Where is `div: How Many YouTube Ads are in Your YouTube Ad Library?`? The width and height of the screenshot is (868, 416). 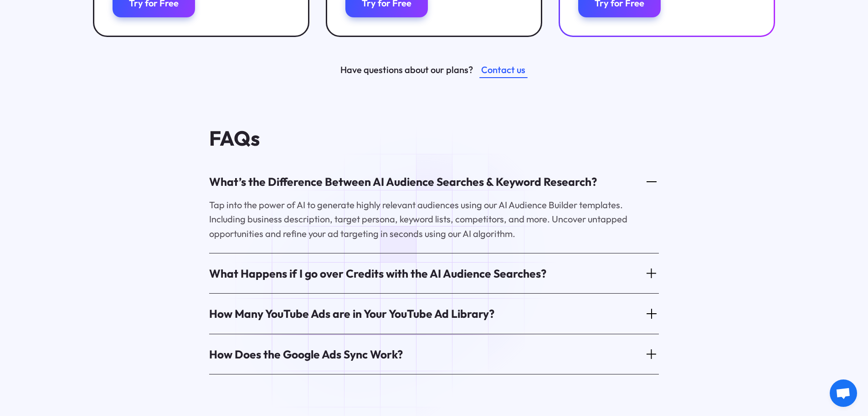
div: How Many YouTube Ads are in Your YouTube Ad Library? is located at coordinates (352, 313).